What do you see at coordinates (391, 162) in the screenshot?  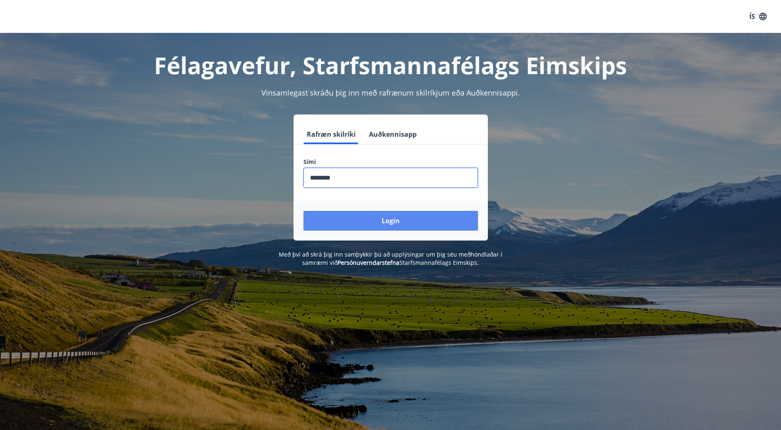 I see `label: Sími` at bounding box center [391, 162].